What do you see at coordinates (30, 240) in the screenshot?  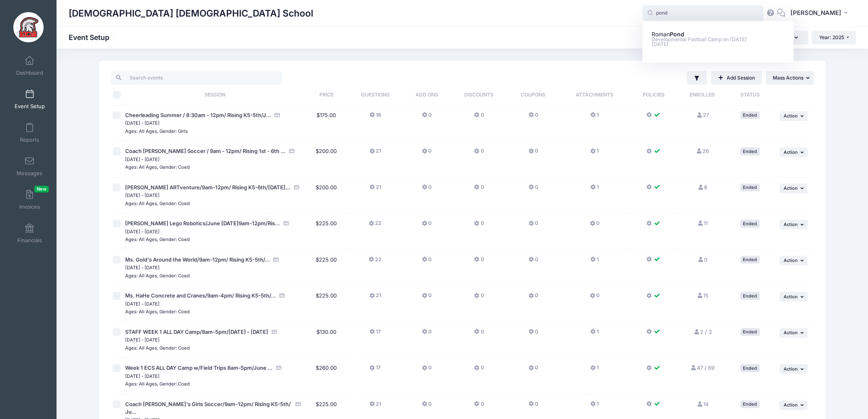 I see `span: Financials` at bounding box center [30, 240].